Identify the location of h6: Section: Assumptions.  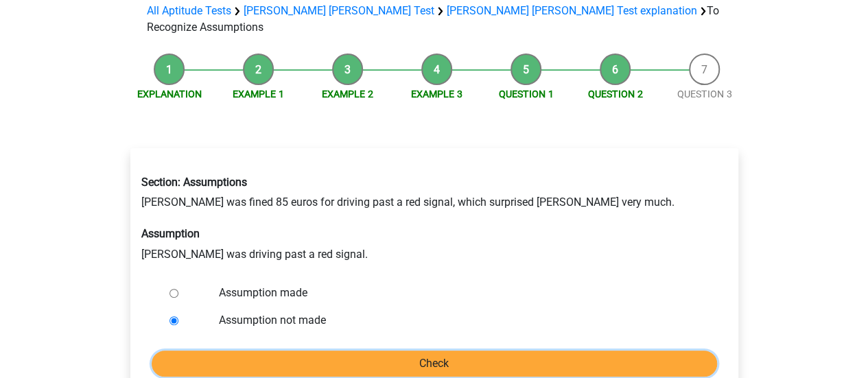
(434, 182).